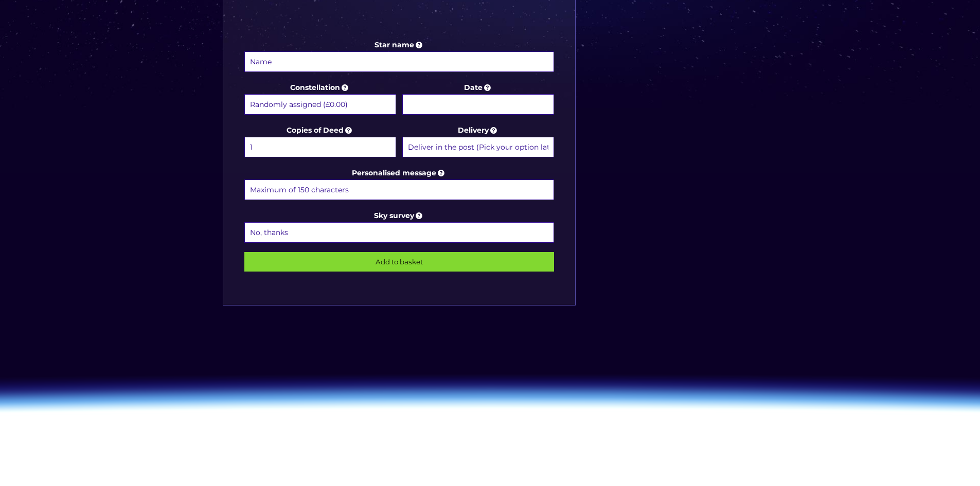 The width and height of the screenshot is (980, 486). What do you see at coordinates (400, 56) in the screenshot?
I see `label: Star name` at bounding box center [400, 56].